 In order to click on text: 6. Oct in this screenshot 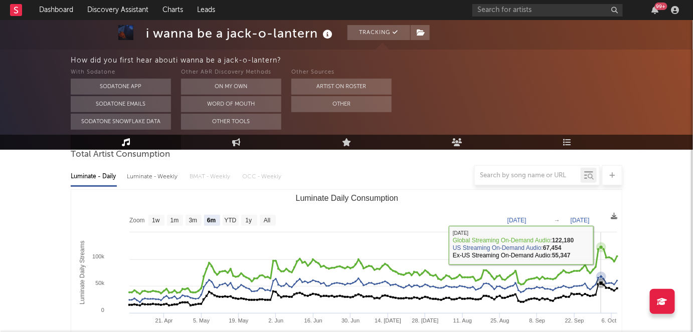, I will do `click(609, 321)`.